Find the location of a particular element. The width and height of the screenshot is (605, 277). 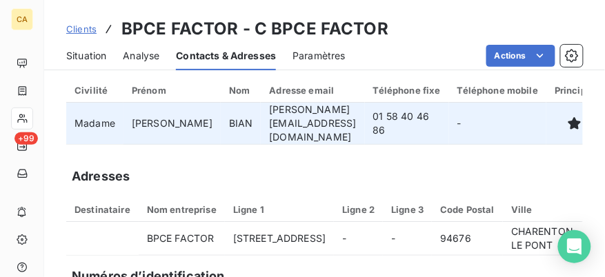

h5: Adresses is located at coordinates (101, 177).